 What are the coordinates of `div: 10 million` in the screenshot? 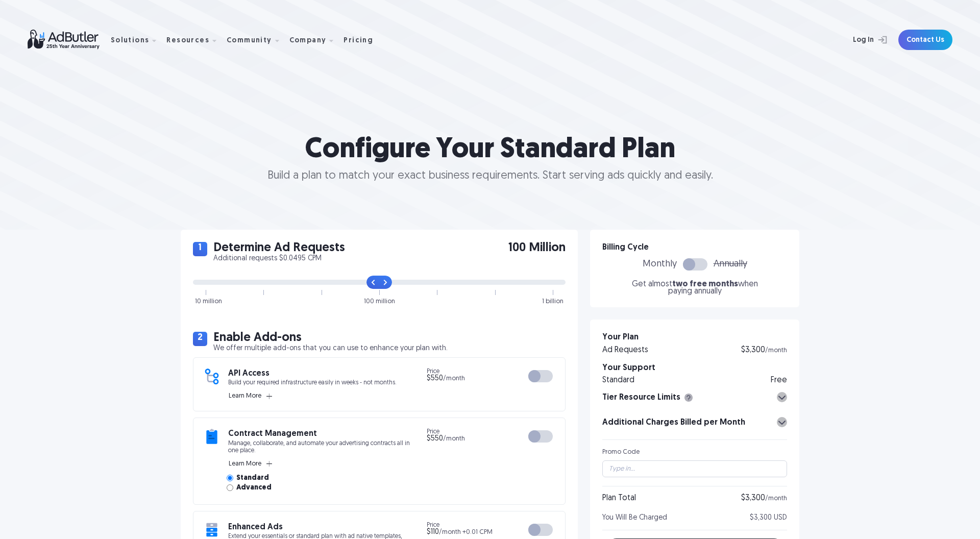 It's located at (208, 302).